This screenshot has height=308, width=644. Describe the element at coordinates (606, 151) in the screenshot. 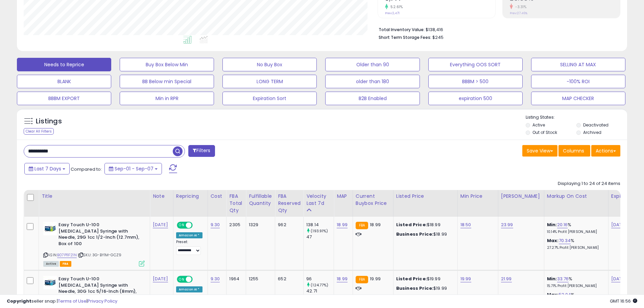

I see `button: Actions` at that location.